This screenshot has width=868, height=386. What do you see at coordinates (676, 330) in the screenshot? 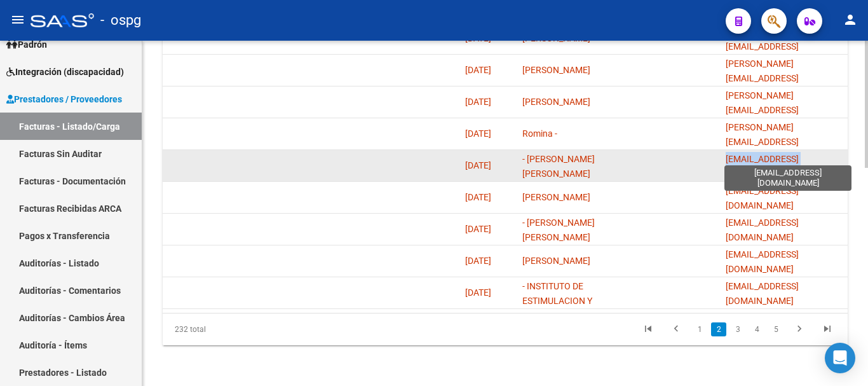
I see `a: go to previous page` at bounding box center [676, 330].